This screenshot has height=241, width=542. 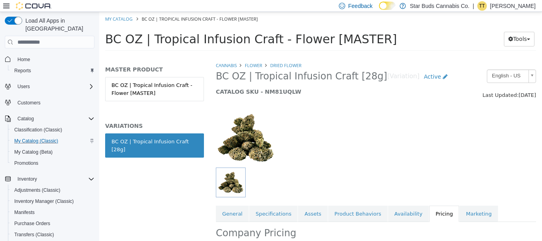 I want to click on h5: CATALOG SKU - NM81UQLW, so click(x=235, y=80).